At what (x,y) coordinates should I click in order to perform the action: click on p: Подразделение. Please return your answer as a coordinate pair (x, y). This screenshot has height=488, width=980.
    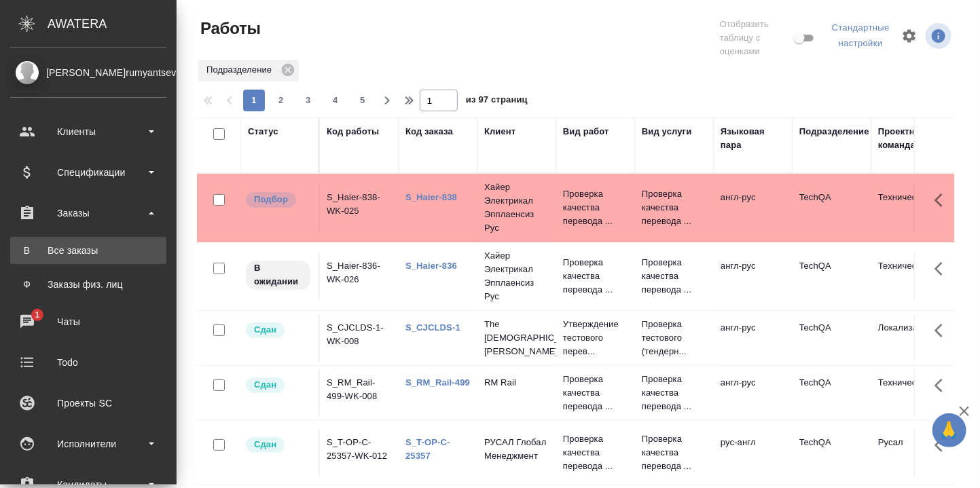
    Looking at the image, I should click on (241, 70).